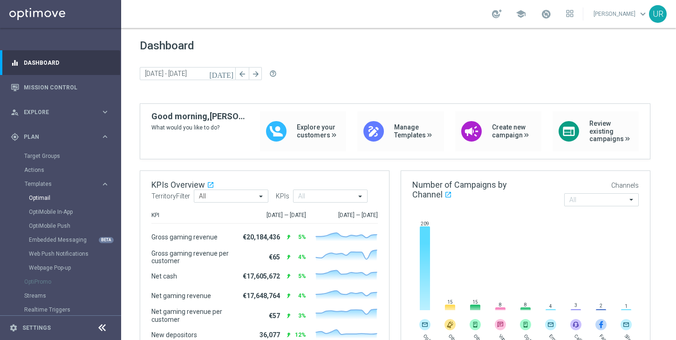 Image resolution: width=676 pixels, height=340 pixels. What do you see at coordinates (75, 254) in the screenshot?
I see `div: Web Push Notifications` at bounding box center [75, 254].